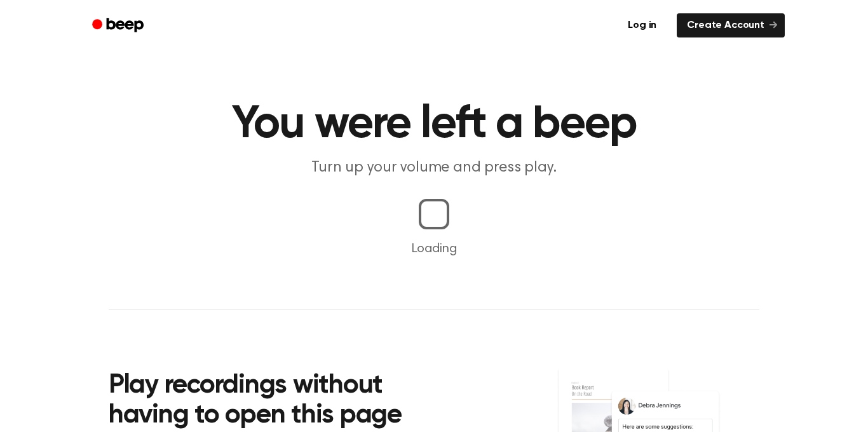 The width and height of the screenshot is (868, 432). I want to click on p: Loading, so click(434, 249).